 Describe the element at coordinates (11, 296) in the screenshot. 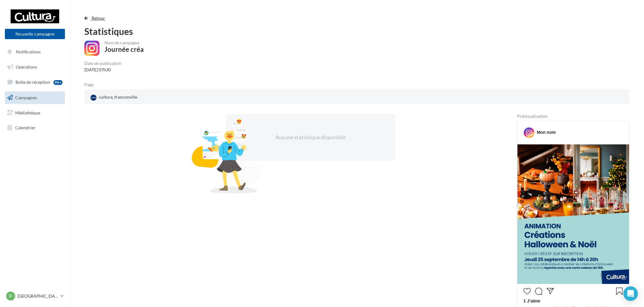

I see `span: F` at that location.